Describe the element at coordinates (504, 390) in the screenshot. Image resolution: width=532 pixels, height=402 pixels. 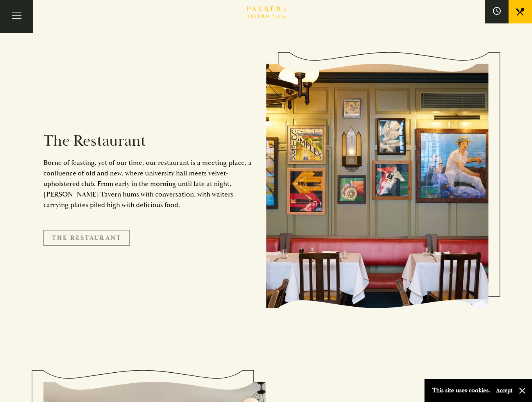
I see `button: Accept` at that location.